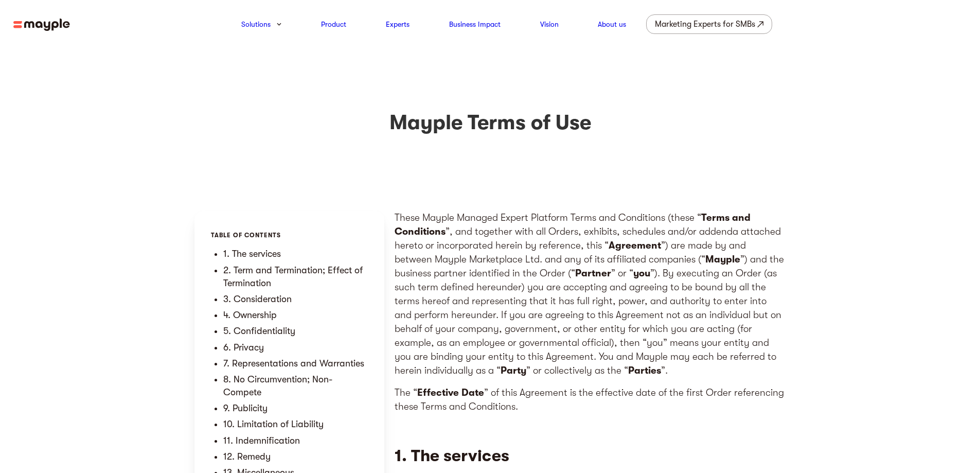 This screenshot has height=473, width=980. I want to click on a: Marketing Experts for SMBs, so click(709, 24).